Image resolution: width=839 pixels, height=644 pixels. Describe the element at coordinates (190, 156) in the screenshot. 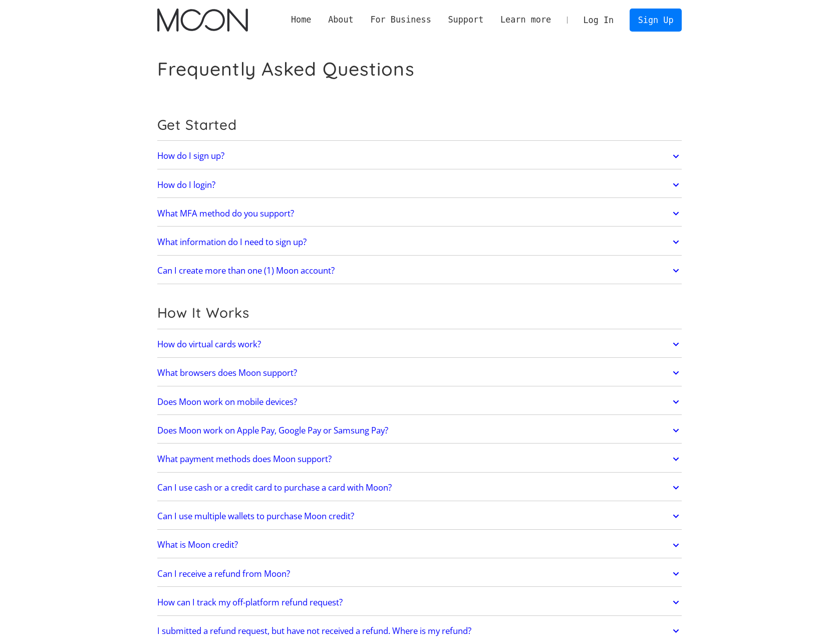

I see `h2: How do I sign up?` at that location.